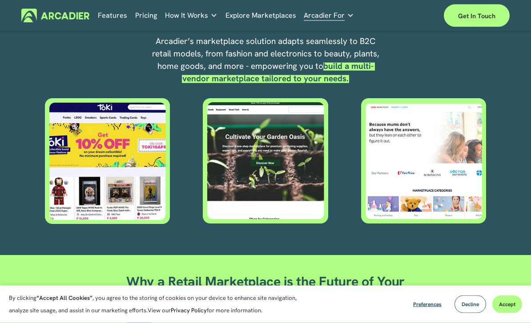  What do you see at coordinates (64, 298) in the screenshot?
I see `strong: “Accept All Cookies”` at bounding box center [64, 298].